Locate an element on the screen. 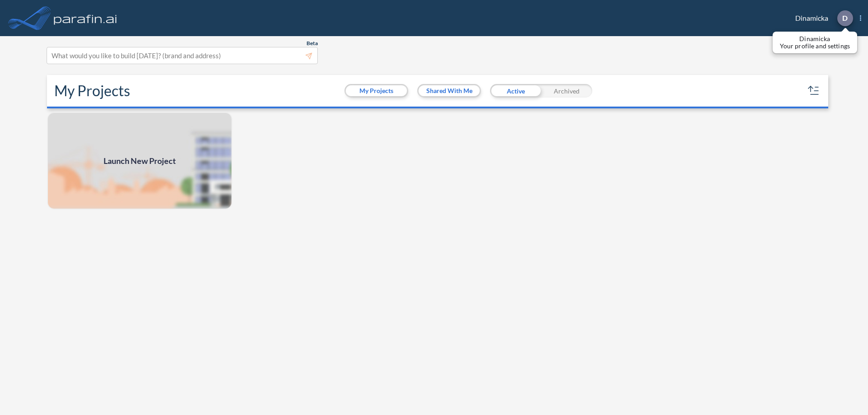  span: Beta is located at coordinates (312, 43).